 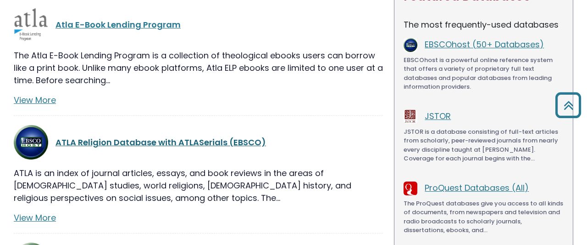 What do you see at coordinates (161, 142) in the screenshot?
I see `a: ATLA Religion Database with ATLASerials (EBSCO)` at bounding box center [161, 142].